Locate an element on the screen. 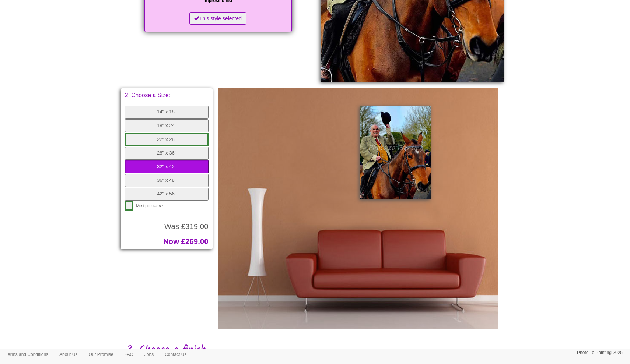 Image resolution: width=630 pixels, height=364 pixels. a: FAQ is located at coordinates (129, 354).